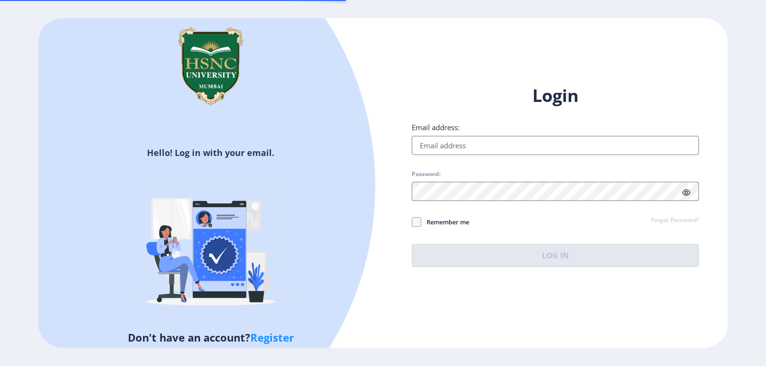 The height and width of the screenshot is (366, 766). Describe the element at coordinates (555, 256) in the screenshot. I see `button: Log In` at that location.